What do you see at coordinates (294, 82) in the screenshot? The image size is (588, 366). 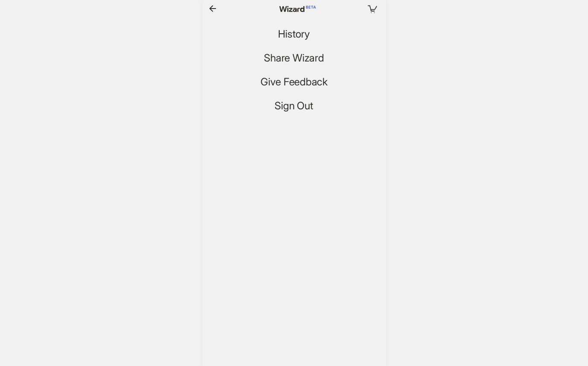 I see `a: Give Feedback` at bounding box center [294, 82].